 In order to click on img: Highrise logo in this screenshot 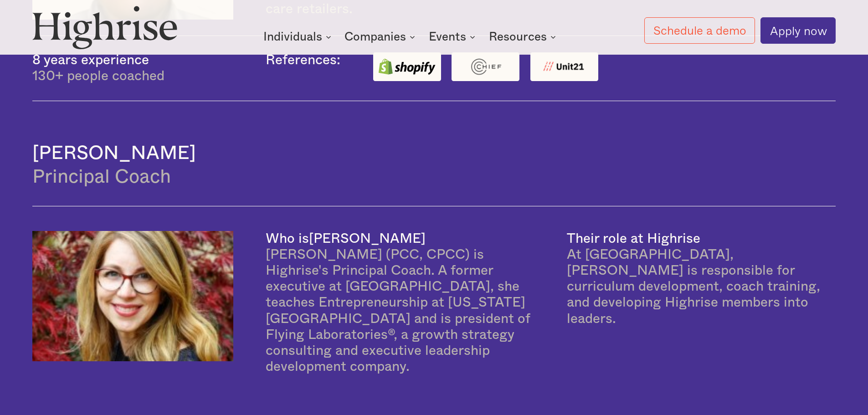, I will do `click(105, 27)`.